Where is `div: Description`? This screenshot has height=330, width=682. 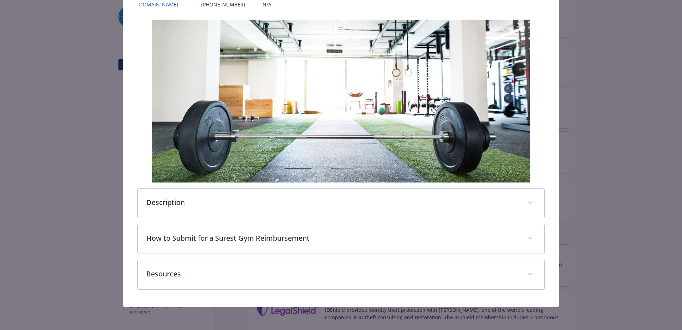 div: Description is located at coordinates (341, 203).